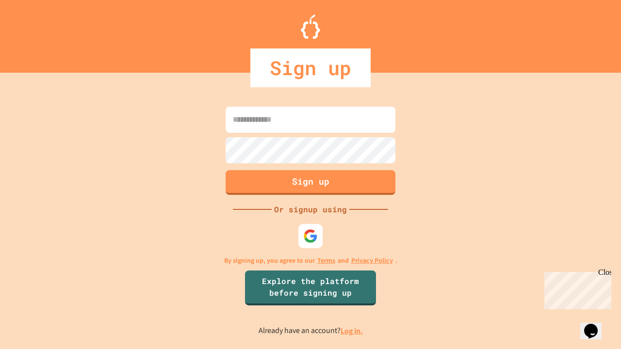  What do you see at coordinates (310, 27) in the screenshot?
I see `img: Logo.svg` at bounding box center [310, 27].